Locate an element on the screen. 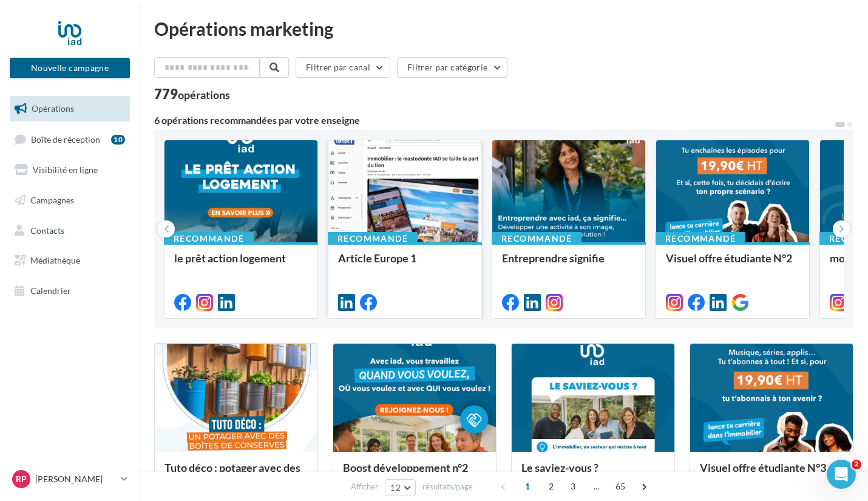 The width and height of the screenshot is (868, 501). span: 12 is located at coordinates (395, 488).